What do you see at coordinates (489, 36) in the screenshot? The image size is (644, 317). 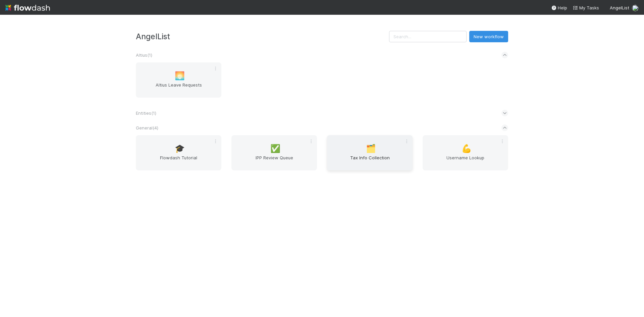 I see `button: New workflow` at bounding box center [489, 36].